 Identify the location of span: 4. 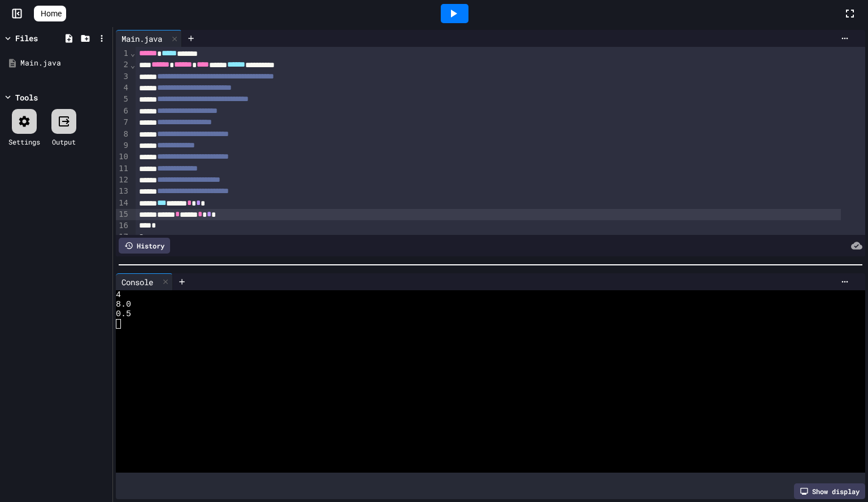
(118, 295).